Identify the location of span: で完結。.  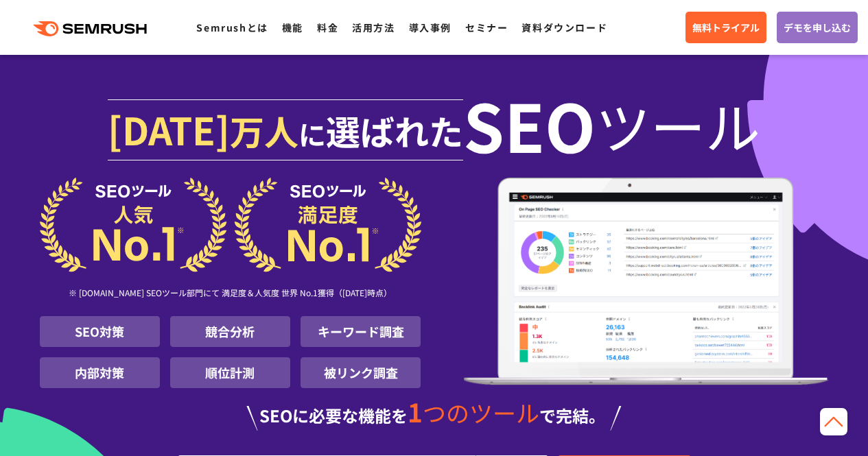
(572, 415).